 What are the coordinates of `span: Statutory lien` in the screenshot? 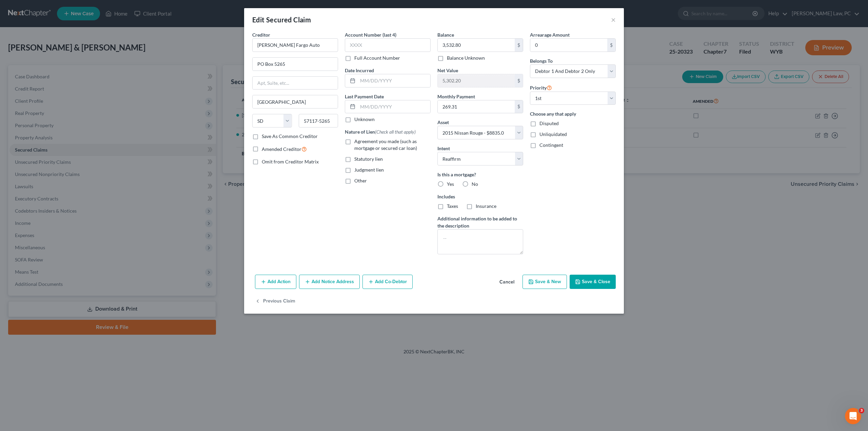 It's located at (369, 159).